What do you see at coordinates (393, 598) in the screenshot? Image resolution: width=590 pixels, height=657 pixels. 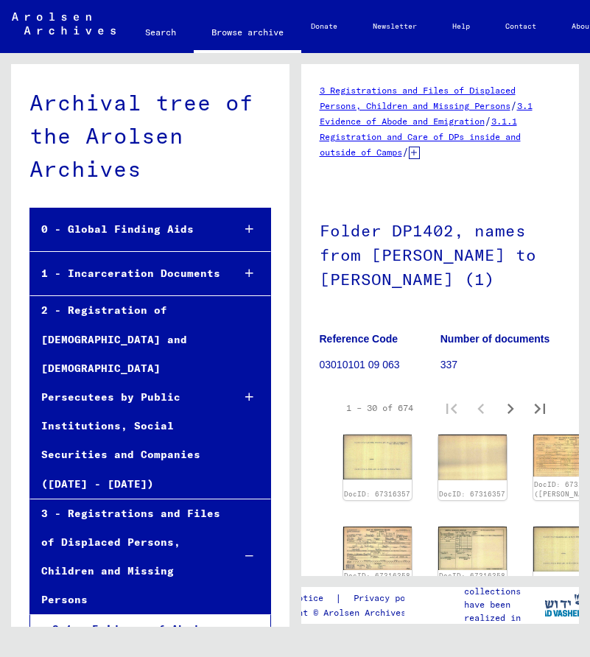 I see `a: Privacy policy` at bounding box center [393, 598].